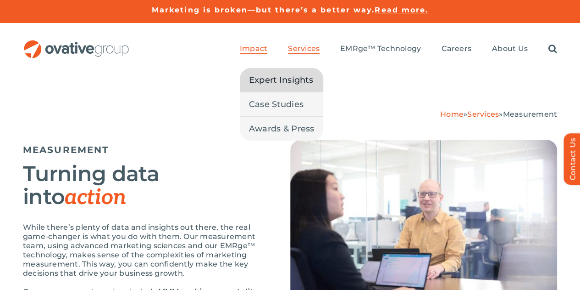  I want to click on span: Careers, so click(457, 49).